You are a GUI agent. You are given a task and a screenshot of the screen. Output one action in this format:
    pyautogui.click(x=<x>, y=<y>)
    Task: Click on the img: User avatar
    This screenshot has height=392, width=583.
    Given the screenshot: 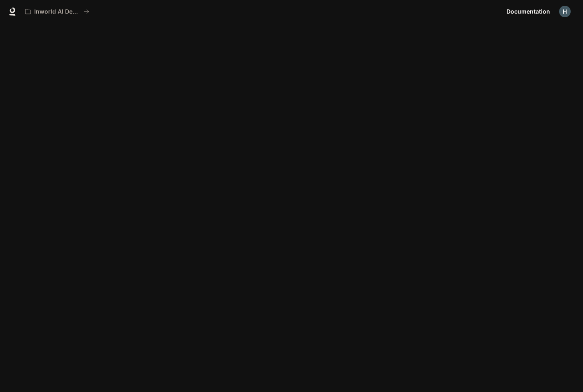 What is the action you would take?
    pyautogui.click(x=565, y=12)
    